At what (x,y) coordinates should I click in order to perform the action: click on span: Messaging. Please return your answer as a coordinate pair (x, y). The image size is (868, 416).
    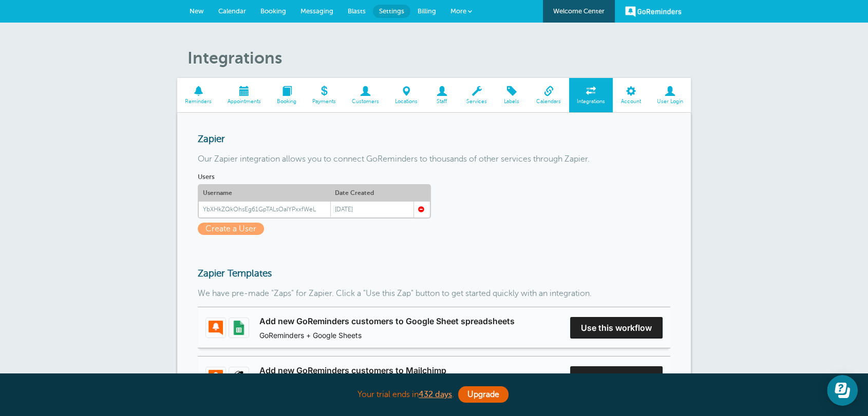
    Looking at the image, I should click on (317, 11).